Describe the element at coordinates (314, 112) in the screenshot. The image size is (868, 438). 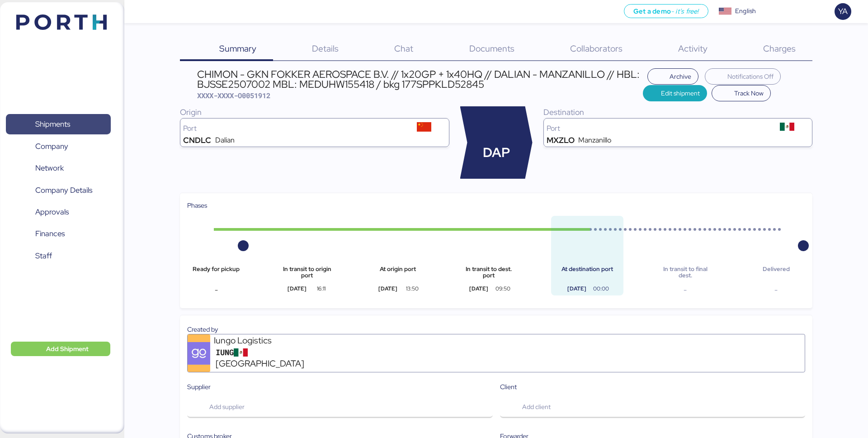
I see `div: Origin` at that location.